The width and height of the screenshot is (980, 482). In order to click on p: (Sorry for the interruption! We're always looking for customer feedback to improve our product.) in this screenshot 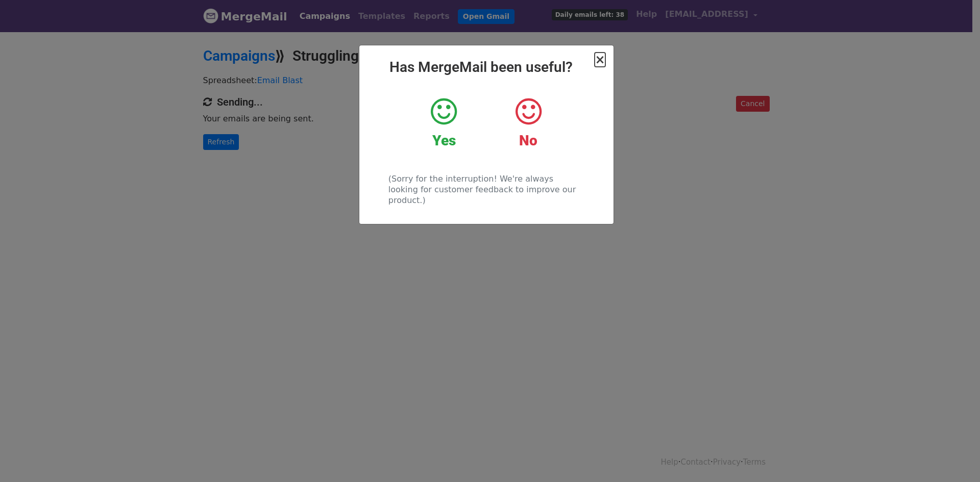, I will do `click(486, 190)`.